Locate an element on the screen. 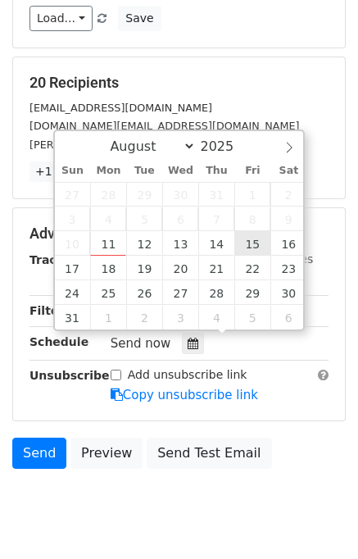 Image resolution: width=358 pixels, height=559 pixels. span: August 27, 2025 is located at coordinates (180, 293).